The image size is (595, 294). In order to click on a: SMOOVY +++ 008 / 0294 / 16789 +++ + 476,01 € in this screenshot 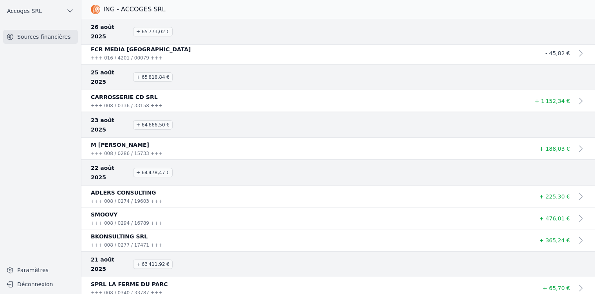, I will do `click(338, 218)`.